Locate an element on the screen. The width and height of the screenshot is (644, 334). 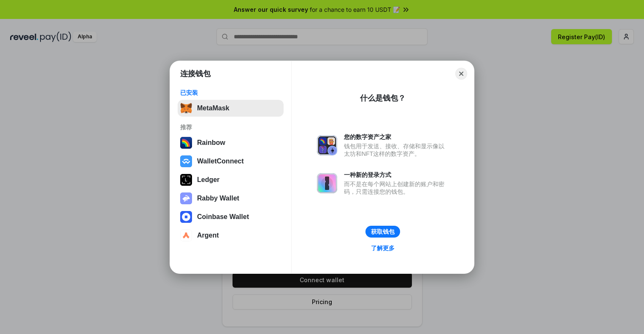
div: 而不是在每个网站上创建新的账户和密码，只需连接您的钱包。 is located at coordinates (396, 188).